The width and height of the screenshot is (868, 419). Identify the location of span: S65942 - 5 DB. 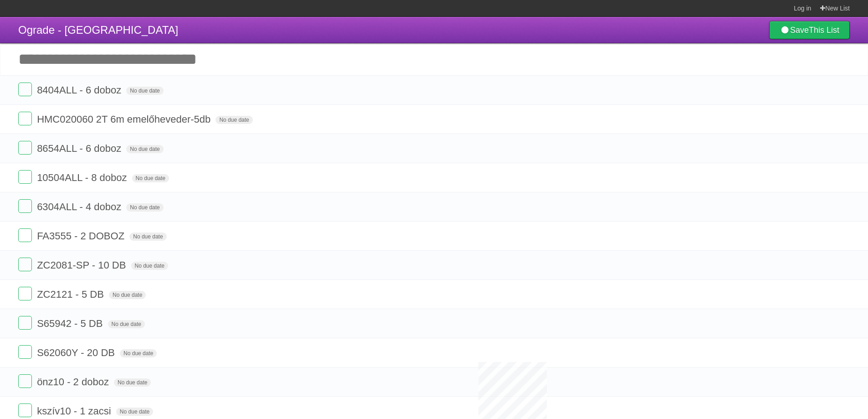
(71, 323).